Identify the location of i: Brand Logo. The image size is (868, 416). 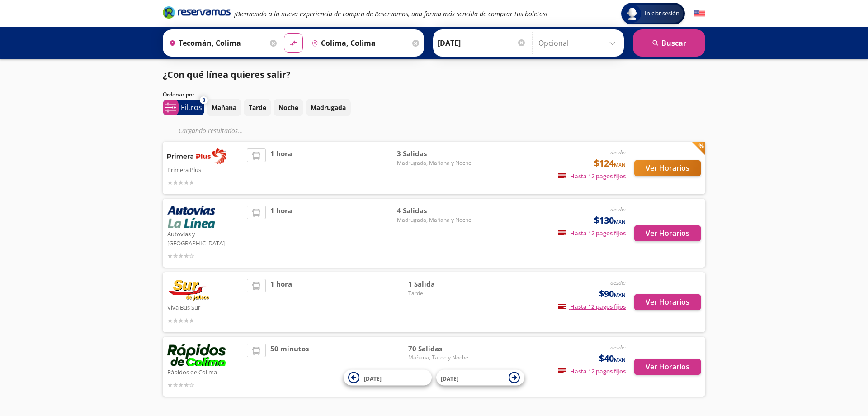
(196, 12).